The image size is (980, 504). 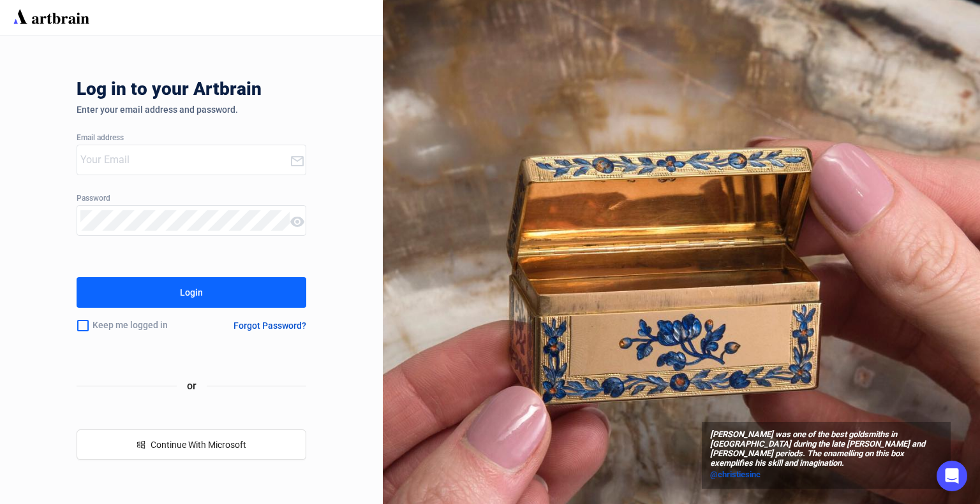 I want to click on div: Open Intercom Messenger, so click(x=952, y=476).